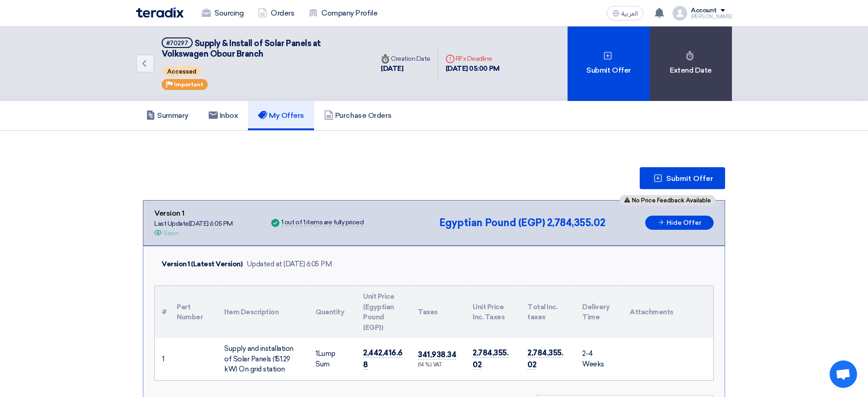  Describe the element at coordinates (630, 14) in the screenshot. I see `span: العربية` at that location.